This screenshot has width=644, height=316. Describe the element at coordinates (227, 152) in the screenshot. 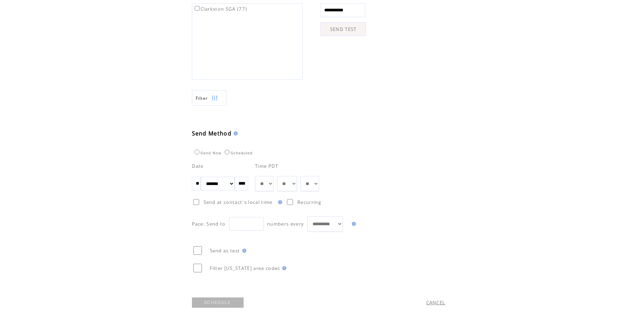

I see `input: Scheduled` at that location.